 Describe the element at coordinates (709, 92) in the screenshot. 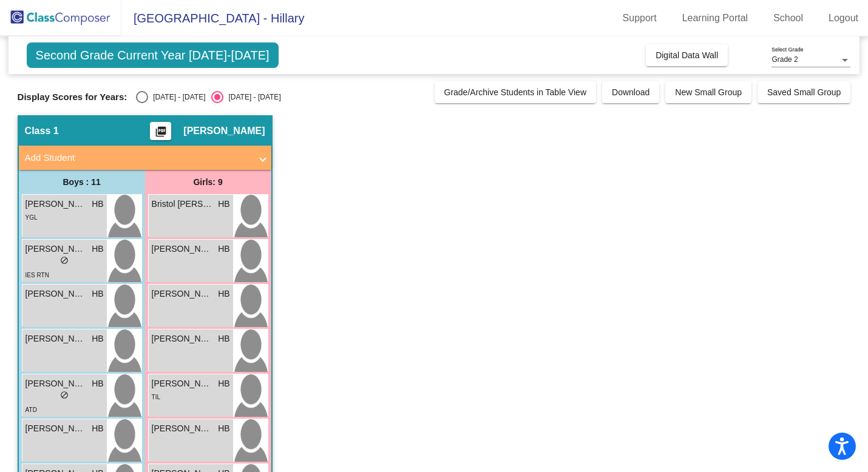

I see `button: New Small Group` at that location.